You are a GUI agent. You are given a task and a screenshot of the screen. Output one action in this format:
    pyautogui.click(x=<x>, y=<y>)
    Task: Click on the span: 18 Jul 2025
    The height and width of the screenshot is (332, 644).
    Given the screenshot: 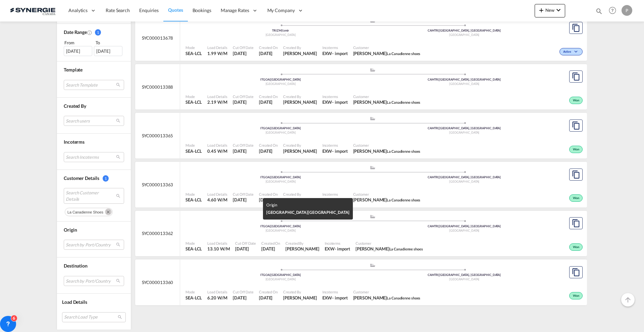 What is the action you would take?
    pyautogui.click(x=243, y=102)
    